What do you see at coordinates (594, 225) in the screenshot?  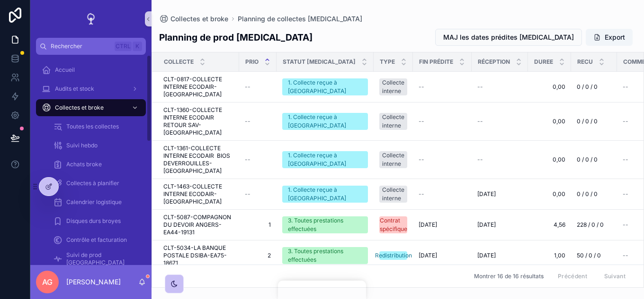 I see `a: 228 / 0 / 0` at bounding box center [594, 225].